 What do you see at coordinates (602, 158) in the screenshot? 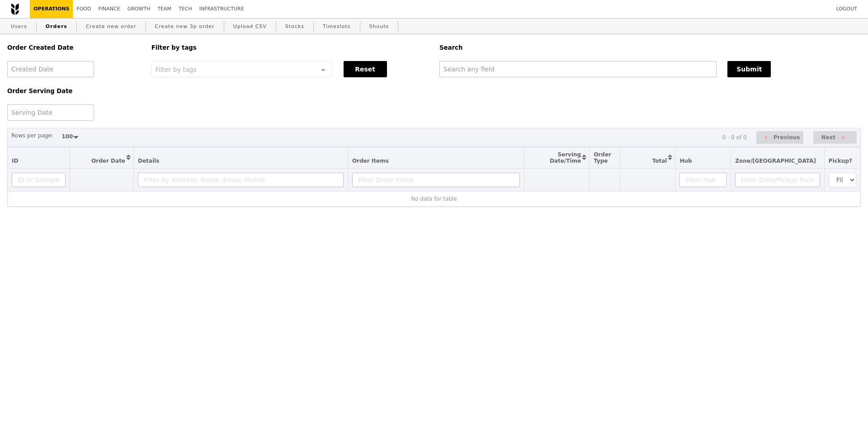
I see `span: Order Type` at bounding box center [602, 158].